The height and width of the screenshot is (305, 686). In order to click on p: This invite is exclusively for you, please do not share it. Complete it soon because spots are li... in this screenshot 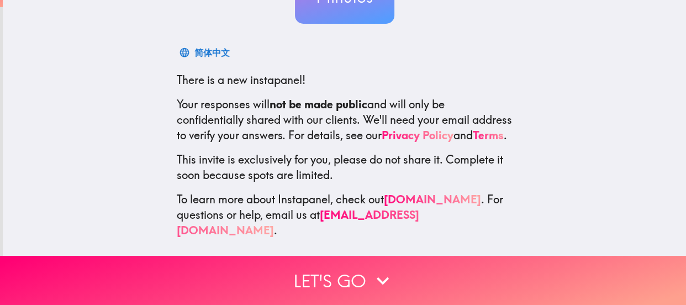, I will do `click(345, 167)`.